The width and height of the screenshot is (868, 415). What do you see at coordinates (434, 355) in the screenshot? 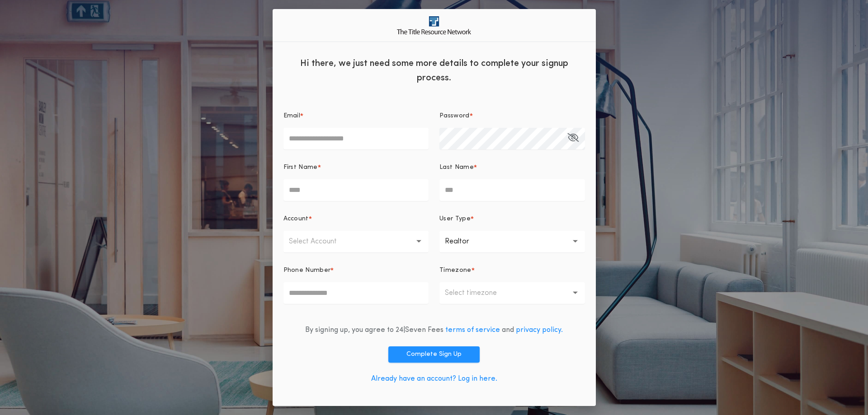
I see `button: Complete Sign Up` at bounding box center [434, 355].